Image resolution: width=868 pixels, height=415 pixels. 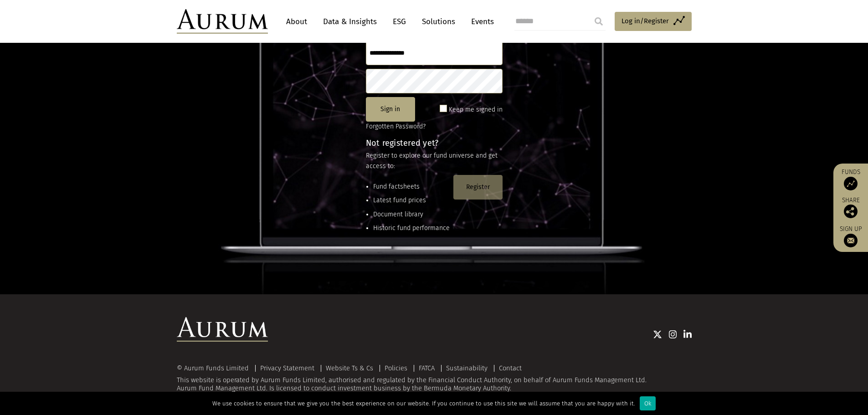 I want to click on div: Ok, so click(x=647, y=403).